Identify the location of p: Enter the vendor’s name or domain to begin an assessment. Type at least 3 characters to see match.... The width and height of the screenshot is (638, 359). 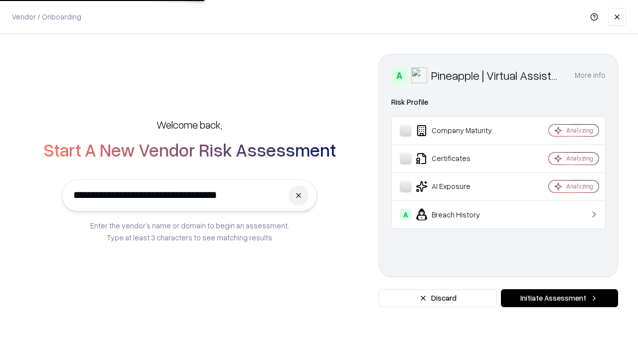
(190, 231).